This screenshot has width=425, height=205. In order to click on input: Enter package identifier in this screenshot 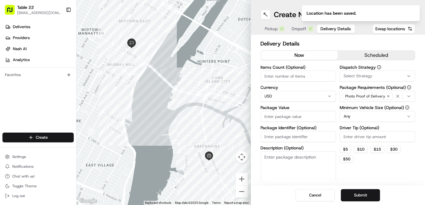, I will do `click(298, 137)`.